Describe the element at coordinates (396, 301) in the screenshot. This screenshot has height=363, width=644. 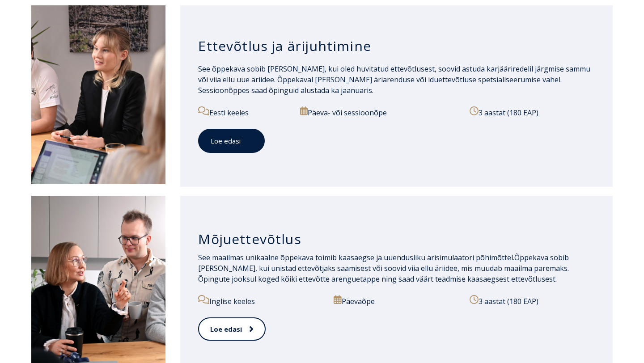
I see `p: Päevaõpe` at that location.